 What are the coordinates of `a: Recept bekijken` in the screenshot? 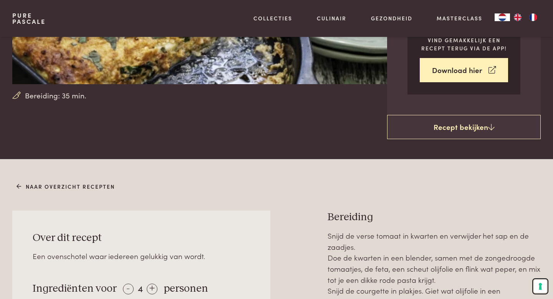 It's located at (464, 127).